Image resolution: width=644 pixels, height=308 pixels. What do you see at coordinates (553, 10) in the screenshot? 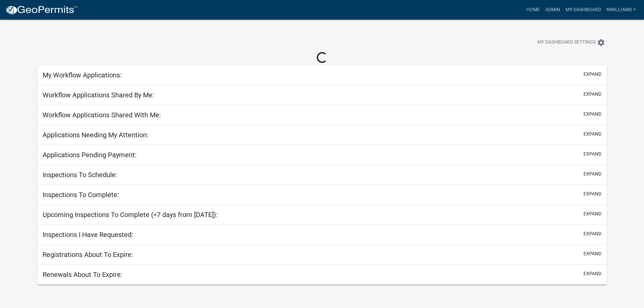
I see `a: Admin` at bounding box center [553, 10].